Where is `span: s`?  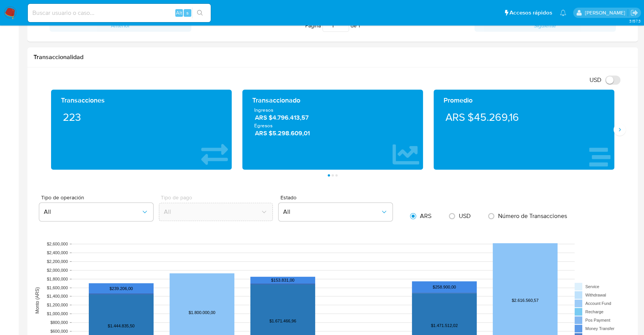 span: s is located at coordinates (188, 13).